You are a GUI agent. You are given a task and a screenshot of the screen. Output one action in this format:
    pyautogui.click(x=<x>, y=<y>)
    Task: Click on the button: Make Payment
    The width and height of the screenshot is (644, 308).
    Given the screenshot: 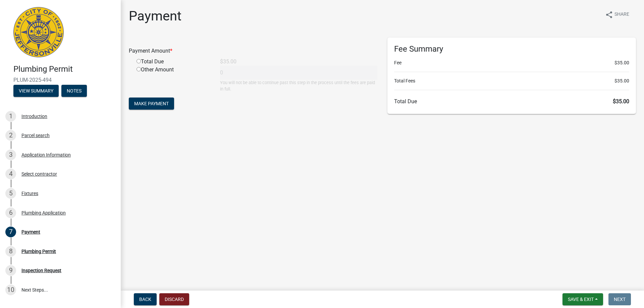 What is the action you would take?
    pyautogui.click(x=151, y=104)
    